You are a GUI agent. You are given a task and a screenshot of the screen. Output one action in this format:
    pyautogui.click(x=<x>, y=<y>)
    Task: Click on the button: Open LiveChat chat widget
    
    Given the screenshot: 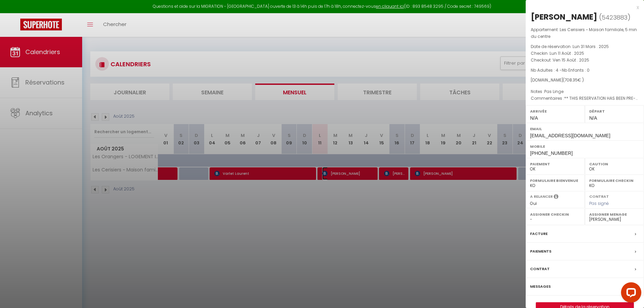 What is the action you would take?
    pyautogui.click(x=16, y=13)
    